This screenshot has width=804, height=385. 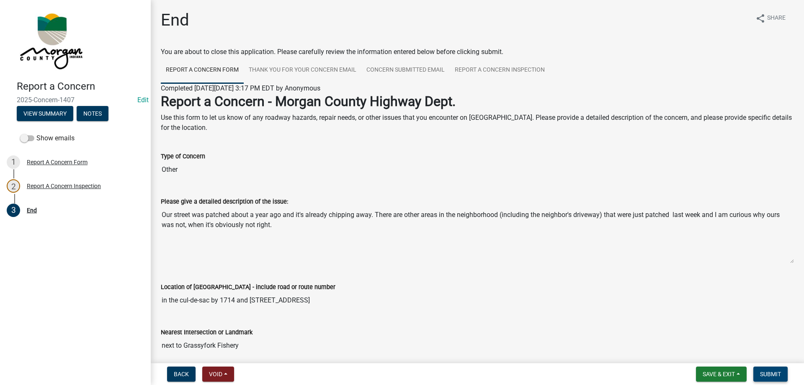 What do you see at coordinates (143, 100) in the screenshot?
I see `wm-modal-confirm: Edit Application Number` at bounding box center [143, 100].